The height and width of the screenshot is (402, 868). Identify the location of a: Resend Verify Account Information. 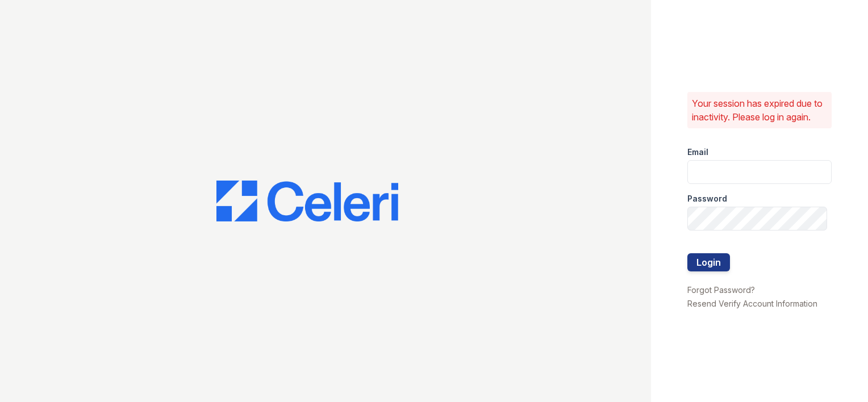
(752, 303).